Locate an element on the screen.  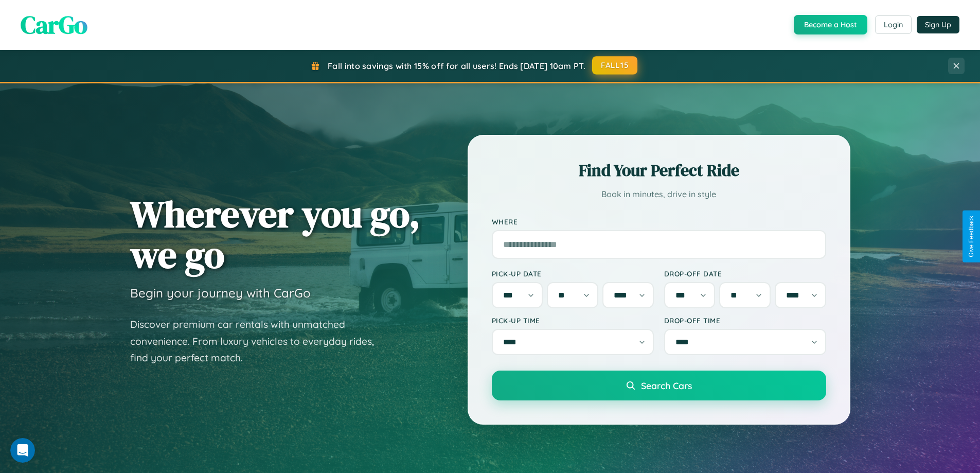
button: Sign Up is located at coordinates (938, 25).